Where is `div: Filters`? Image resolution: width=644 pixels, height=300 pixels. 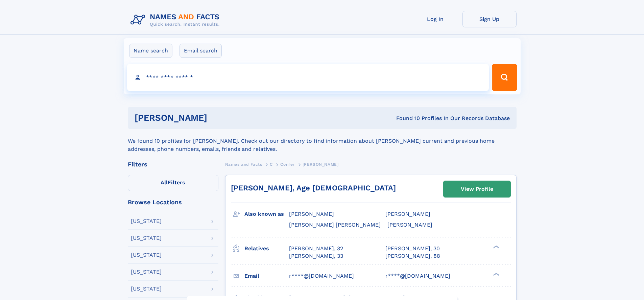
div: Filters is located at coordinates (173, 164).